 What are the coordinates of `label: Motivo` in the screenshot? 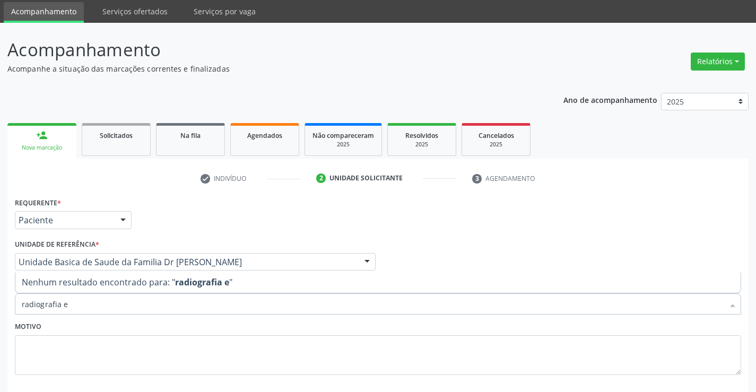 It's located at (28, 327).